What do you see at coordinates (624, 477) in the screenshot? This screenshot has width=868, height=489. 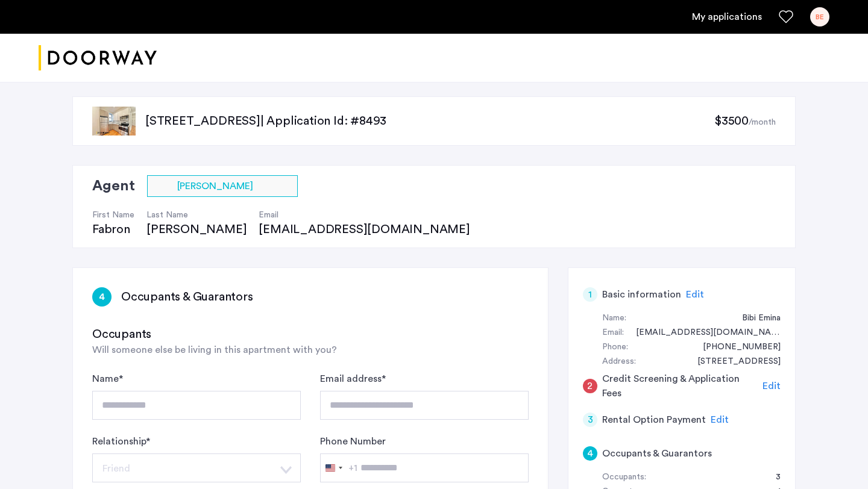 I see `div: Occupants:` at bounding box center [624, 477].